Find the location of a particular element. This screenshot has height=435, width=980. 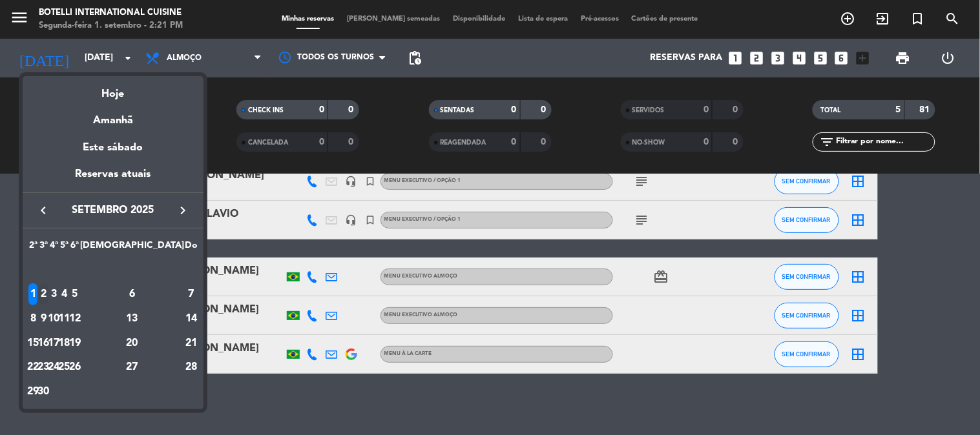

td: 26 de setembro de 2025 is located at coordinates (75, 367).